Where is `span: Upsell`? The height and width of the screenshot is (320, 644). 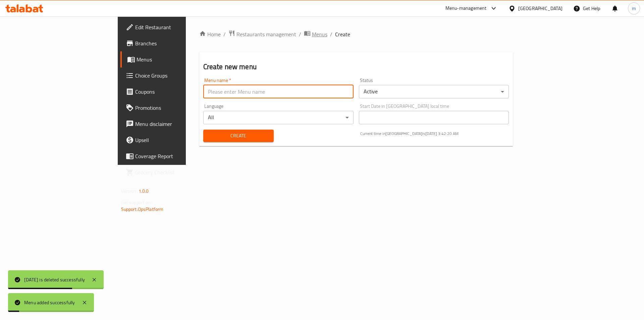 span: Upsell is located at coordinates (178, 140).